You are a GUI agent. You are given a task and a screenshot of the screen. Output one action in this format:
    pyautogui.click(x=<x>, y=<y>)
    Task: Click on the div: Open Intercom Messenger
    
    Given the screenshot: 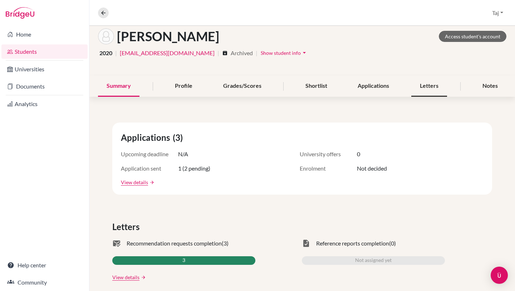 What is the action you would take?
    pyautogui.click(x=499, y=275)
    